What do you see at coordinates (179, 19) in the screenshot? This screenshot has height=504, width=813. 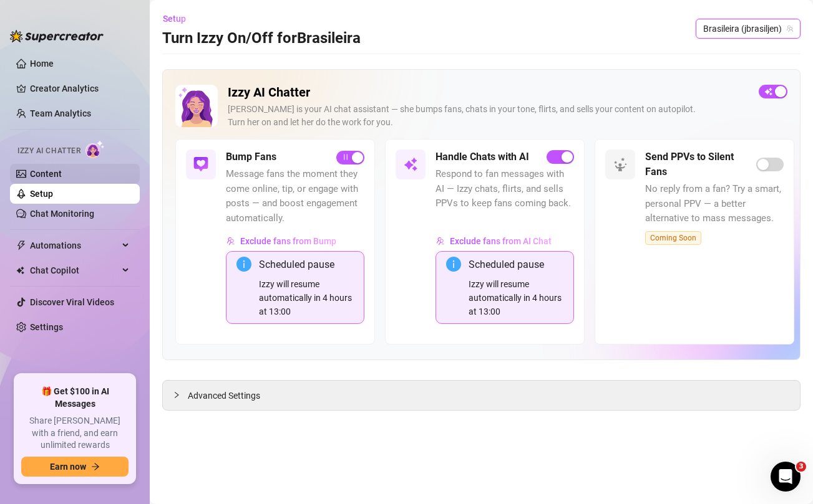 I see `button: Setup` at bounding box center [179, 19].